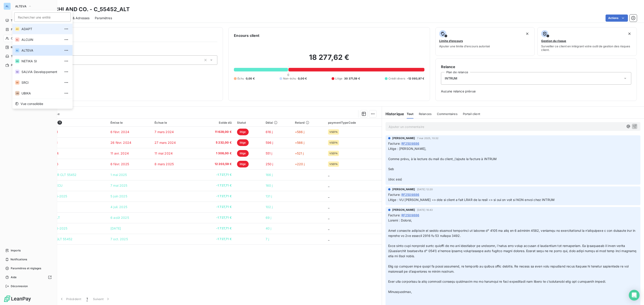 This screenshot has width=644, height=305. I want to click on span: Litige, so click(339, 79).